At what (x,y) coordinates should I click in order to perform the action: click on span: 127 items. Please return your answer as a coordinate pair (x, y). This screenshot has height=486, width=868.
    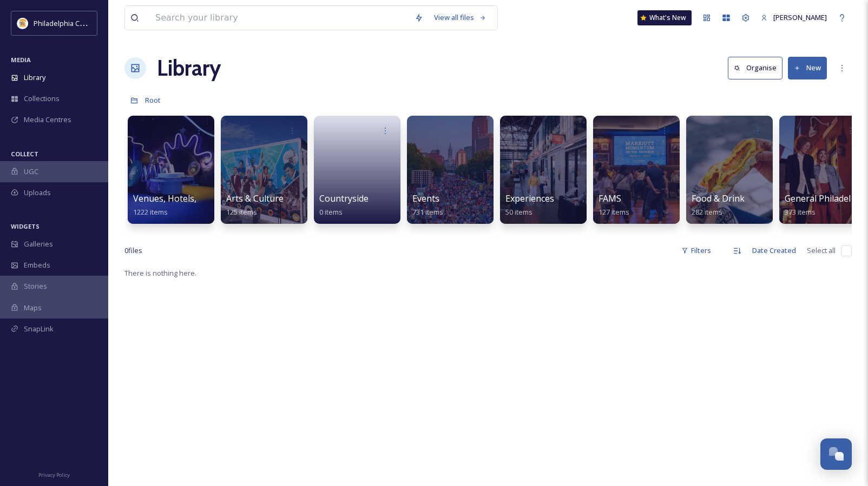
    Looking at the image, I should click on (614, 212).